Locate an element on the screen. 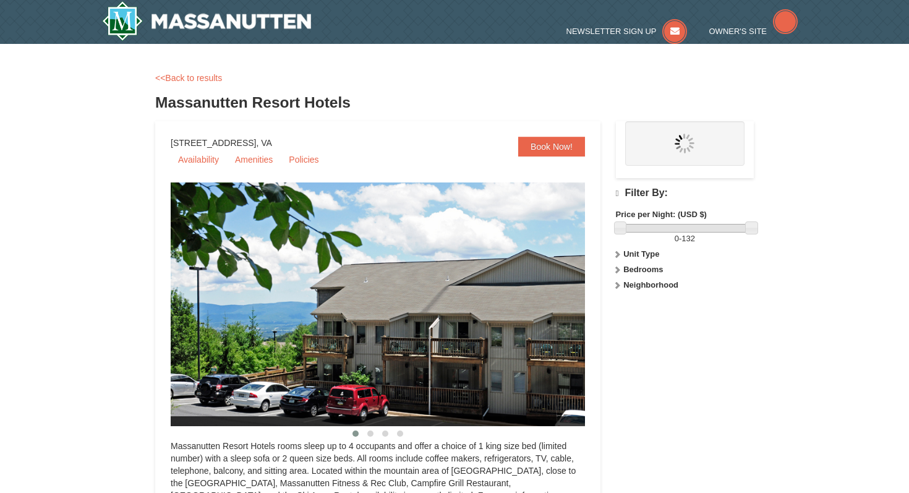  a: Availability is located at coordinates (198, 159).